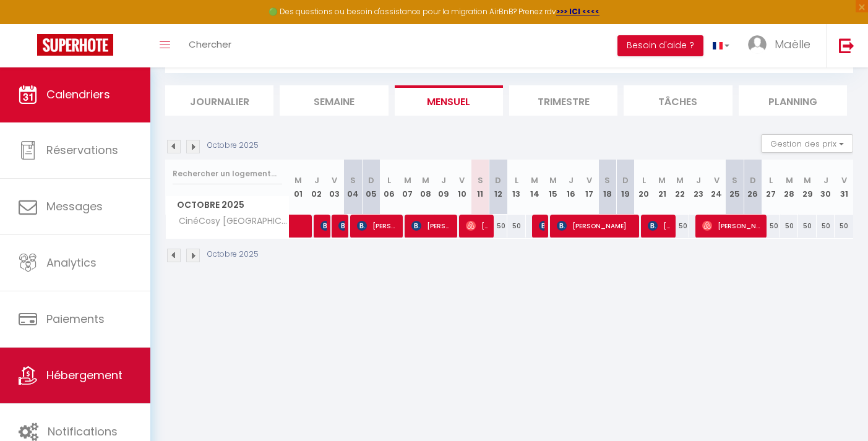 Image resolution: width=868 pixels, height=441 pixels. What do you see at coordinates (793, 44) in the screenshot?
I see `span: Maëlle` at bounding box center [793, 44].